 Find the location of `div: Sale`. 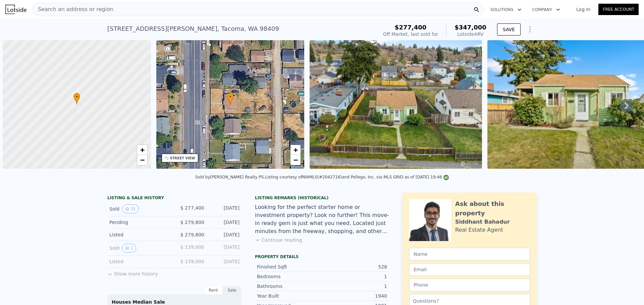

div: Sale is located at coordinates (232, 290).